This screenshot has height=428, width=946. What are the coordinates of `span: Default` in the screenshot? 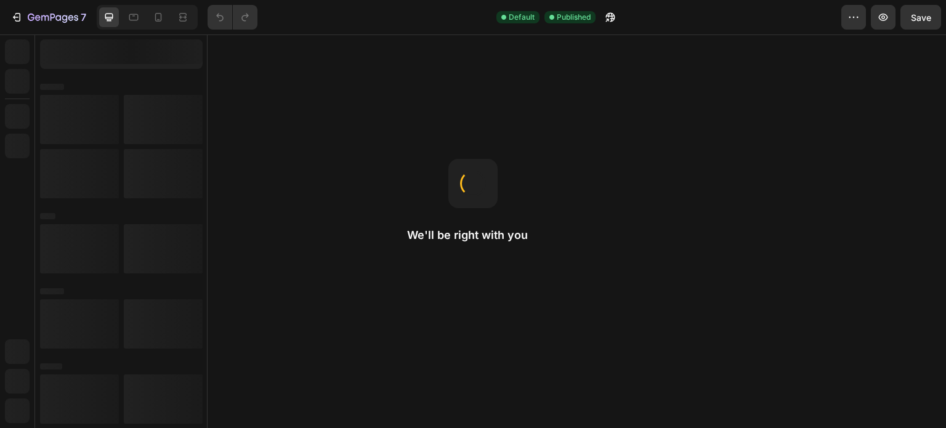 It's located at (522, 17).